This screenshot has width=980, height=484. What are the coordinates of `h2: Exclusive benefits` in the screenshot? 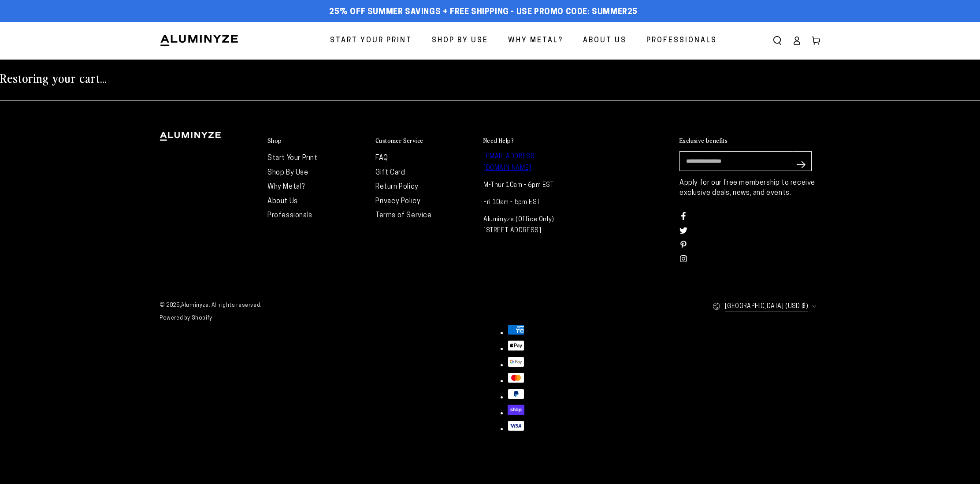 It's located at (751, 141).